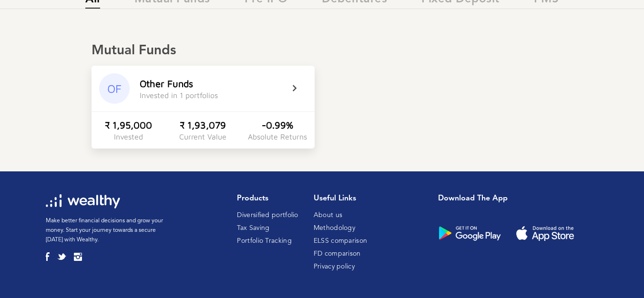 The height and width of the screenshot is (298, 644). I want to click on div: Invested in 1 portfolios, so click(179, 95).